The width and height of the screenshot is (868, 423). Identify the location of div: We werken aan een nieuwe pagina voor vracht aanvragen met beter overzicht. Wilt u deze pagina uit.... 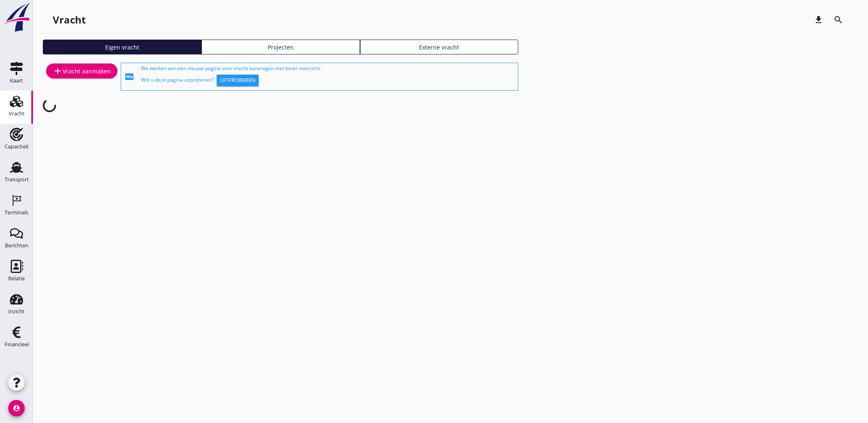
(328, 77).